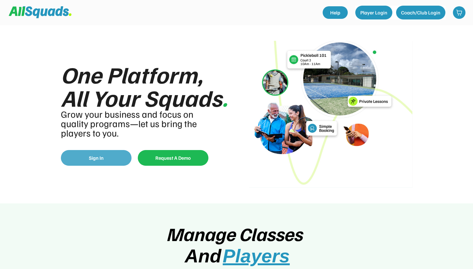  Describe the element at coordinates (132, 123) in the screenshot. I see `div: Grow your business and focus on quality programs—let us bring the players to you.` at that location.